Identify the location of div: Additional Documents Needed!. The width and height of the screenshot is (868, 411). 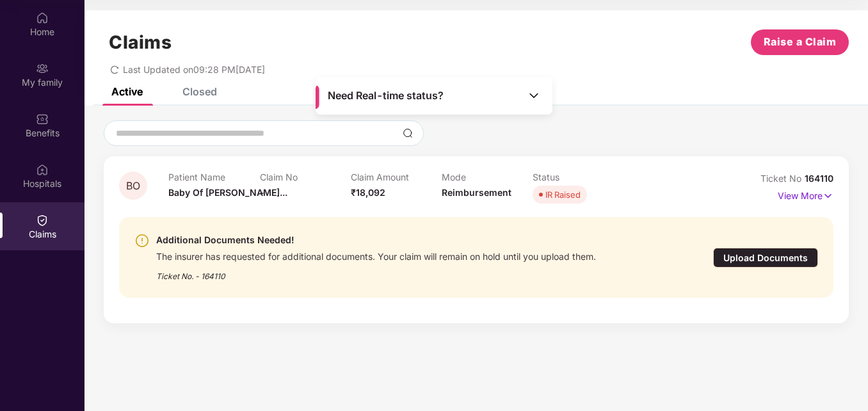
(376, 240).